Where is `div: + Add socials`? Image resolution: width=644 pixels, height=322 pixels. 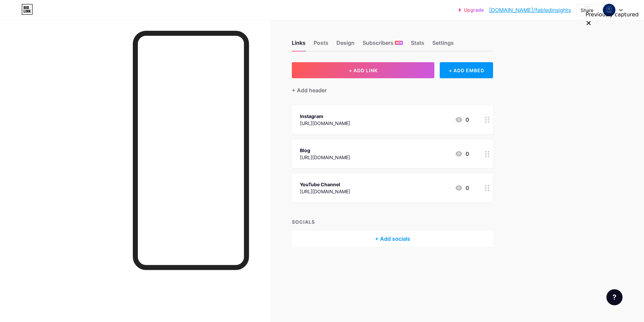 div: + Add socials is located at coordinates (392, 240).